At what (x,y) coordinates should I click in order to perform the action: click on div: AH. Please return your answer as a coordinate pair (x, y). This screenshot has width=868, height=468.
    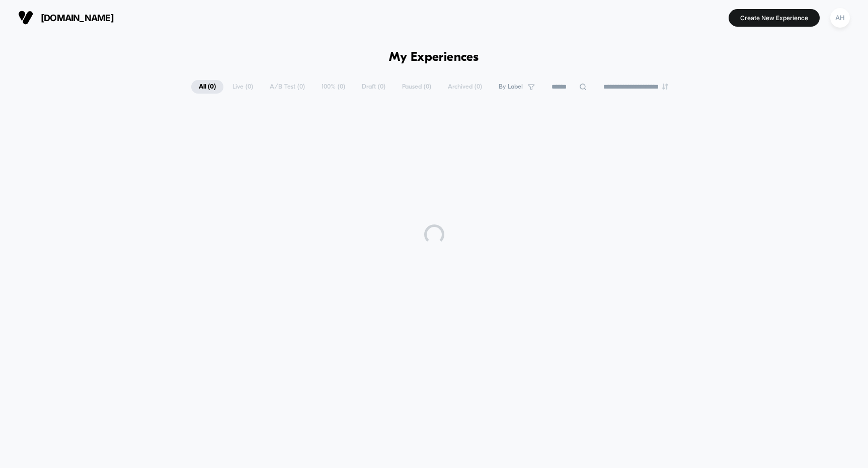
    Looking at the image, I should click on (840, 18).